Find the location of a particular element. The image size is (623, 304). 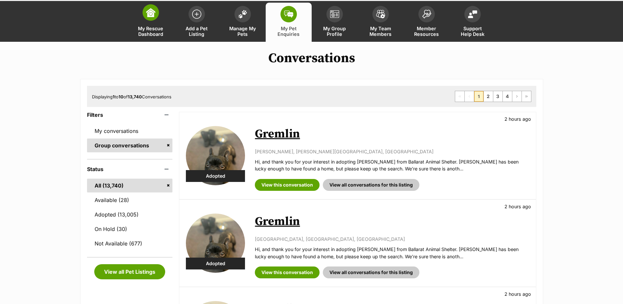

a: My Rescue Dashboard is located at coordinates (151, 22).